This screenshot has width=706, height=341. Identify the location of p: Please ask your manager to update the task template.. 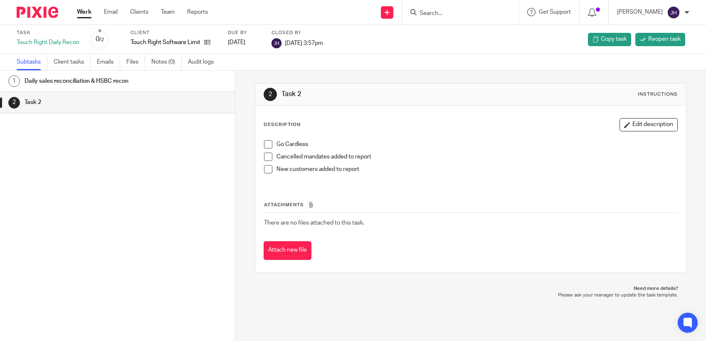
(471, 295).